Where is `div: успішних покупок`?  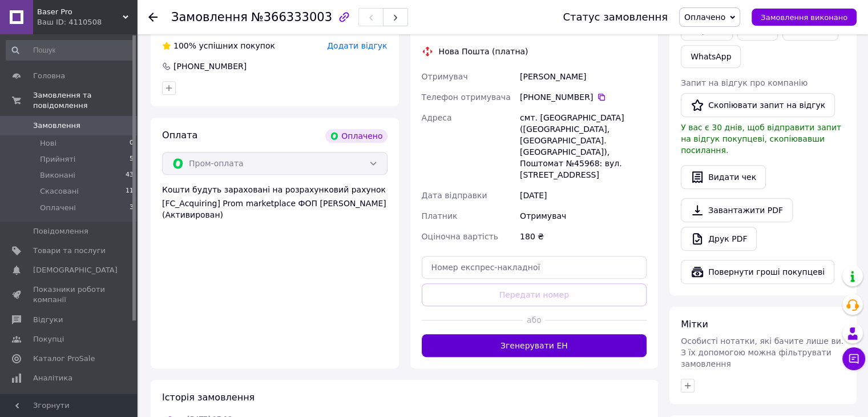
div: успішних покупок is located at coordinates (219, 46).